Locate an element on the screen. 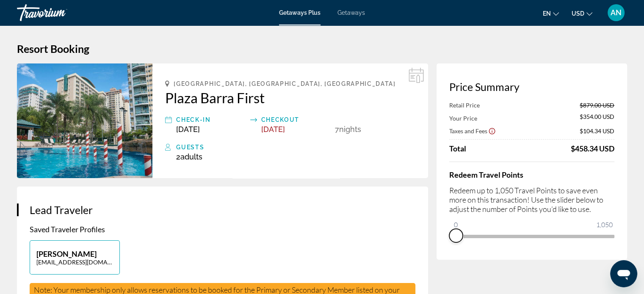  span: 7 is located at coordinates (337, 129).